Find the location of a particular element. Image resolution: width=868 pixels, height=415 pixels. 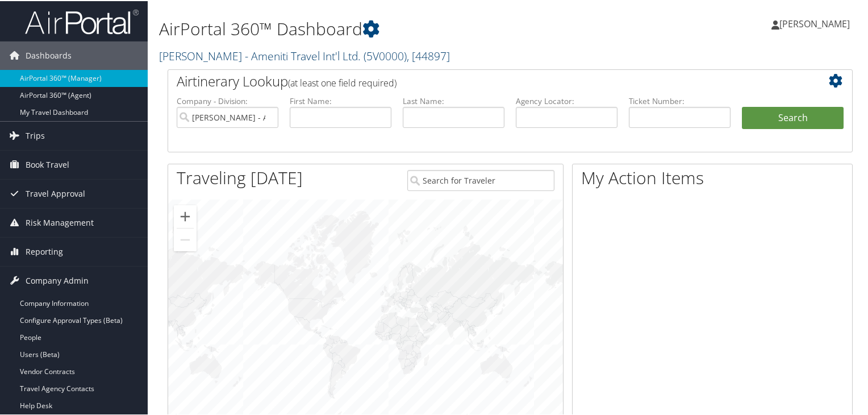

button: Zoom out is located at coordinates (185, 238).